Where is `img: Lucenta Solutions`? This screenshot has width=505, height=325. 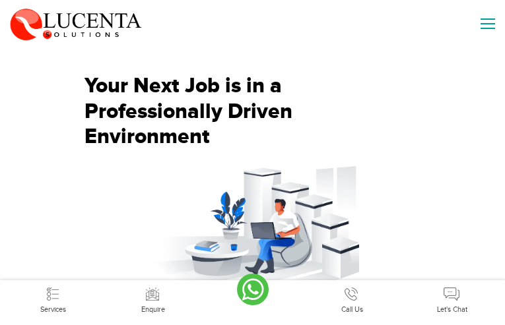 img: Lucenta Solutions is located at coordinates (76, 24).